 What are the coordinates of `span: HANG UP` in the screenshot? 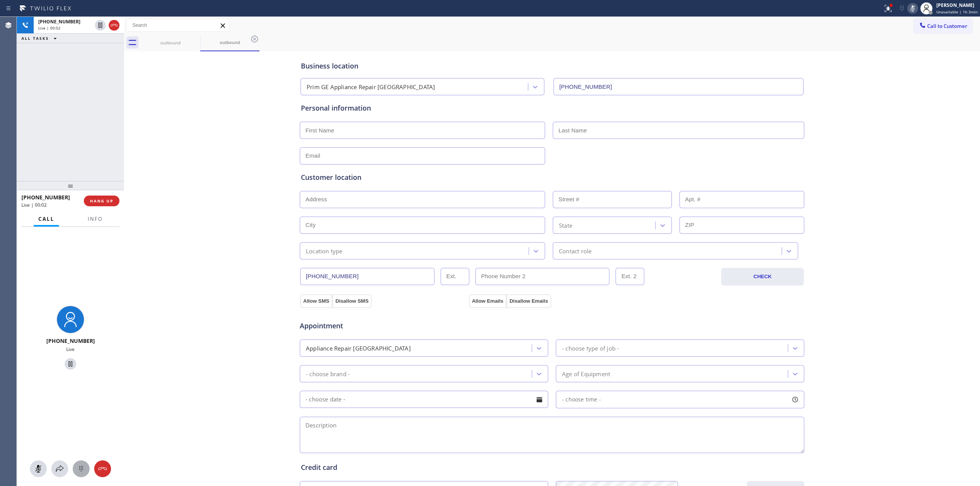 It's located at (102, 201).